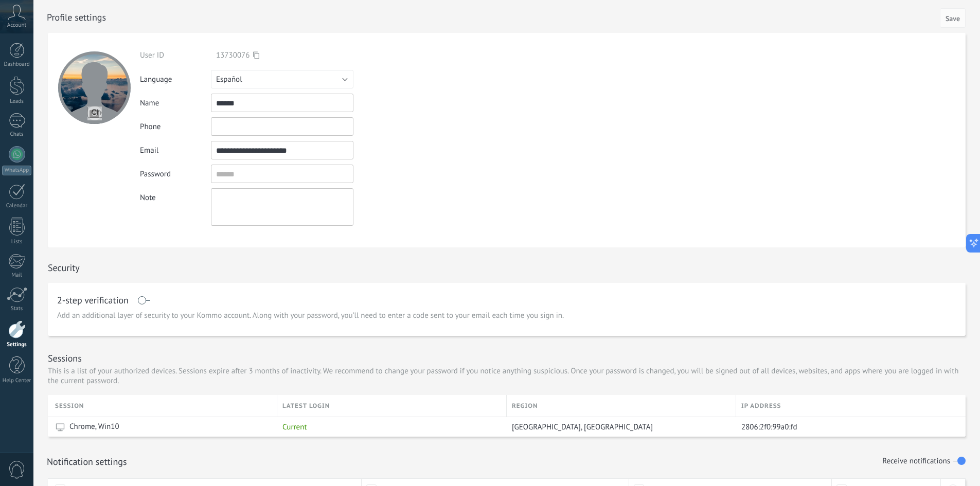 The width and height of the screenshot is (980, 486). Describe the element at coordinates (176, 103) in the screenshot. I see `div: Name` at that location.